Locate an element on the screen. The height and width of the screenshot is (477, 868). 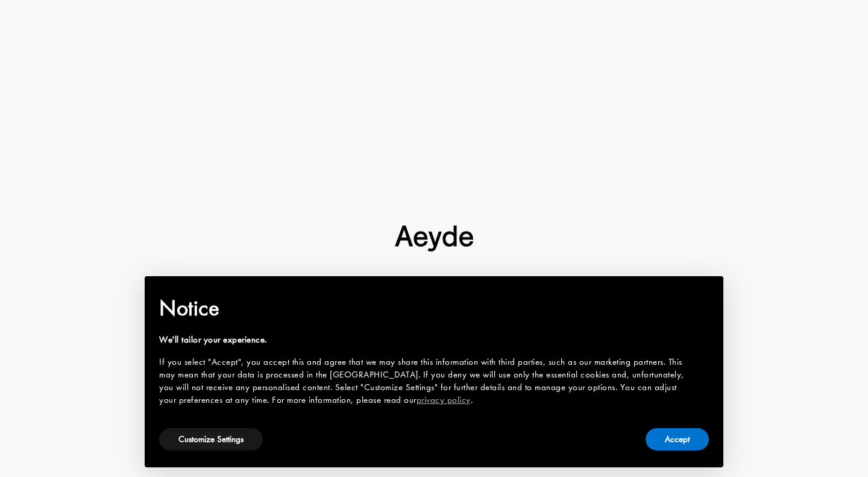
img: footer-logo.svg is located at coordinates (434, 239).